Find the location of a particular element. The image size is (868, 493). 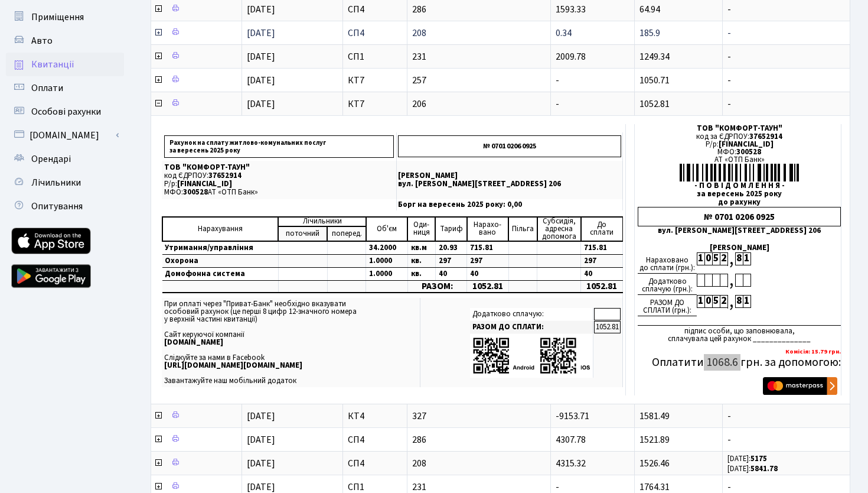

p: Борг на вересень 2025 року: 0,00 is located at coordinates (509, 204).